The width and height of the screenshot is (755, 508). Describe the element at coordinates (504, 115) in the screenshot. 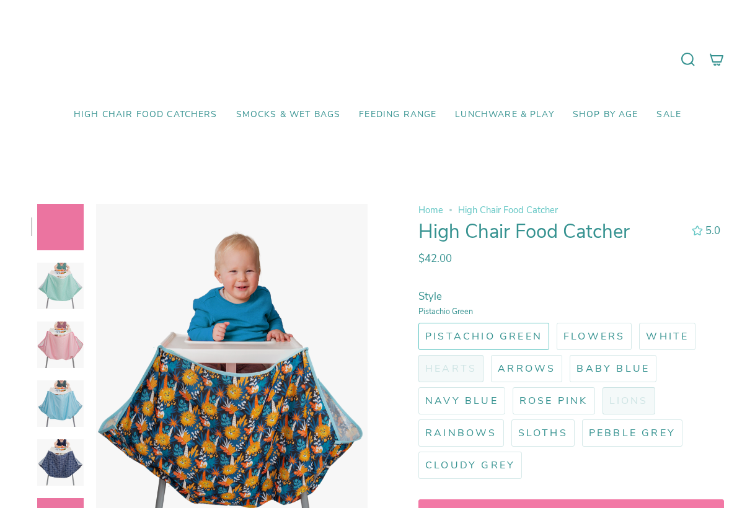

I see `span: Lunchware & Play` at that location.